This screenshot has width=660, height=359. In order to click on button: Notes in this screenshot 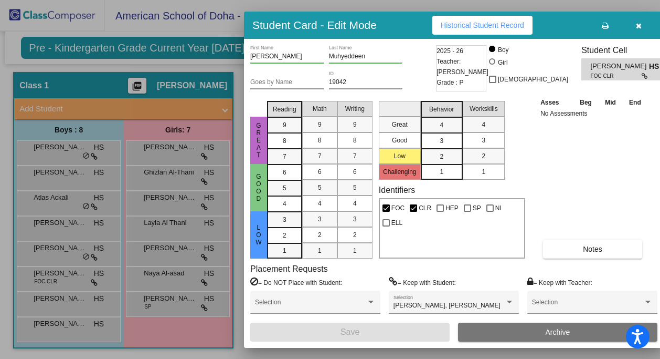, I will do `click(593, 249)`.